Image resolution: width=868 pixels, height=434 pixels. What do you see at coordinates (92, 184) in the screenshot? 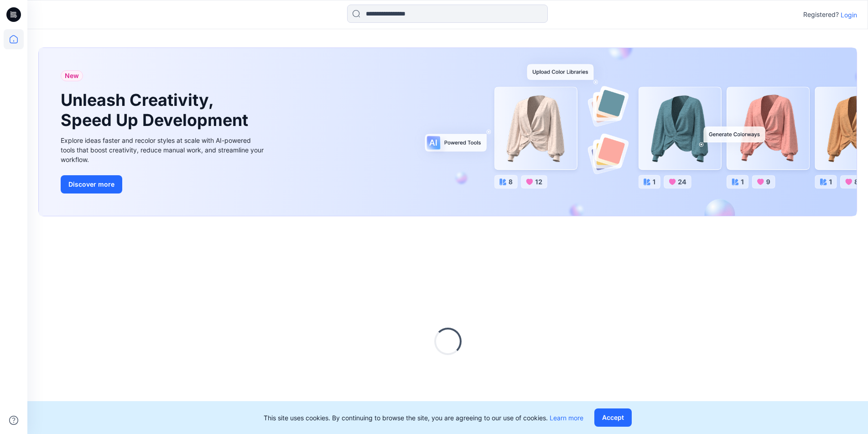
I see `button: Discover more` at bounding box center [92, 184].